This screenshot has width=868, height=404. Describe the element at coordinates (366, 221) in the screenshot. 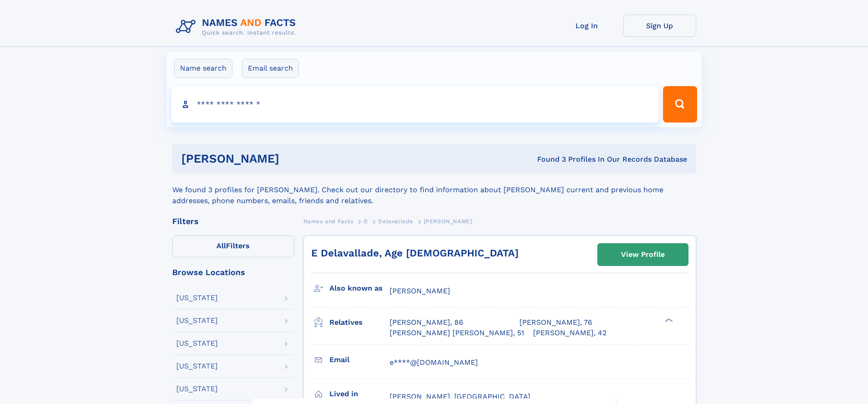

I see `a: D` at that location.